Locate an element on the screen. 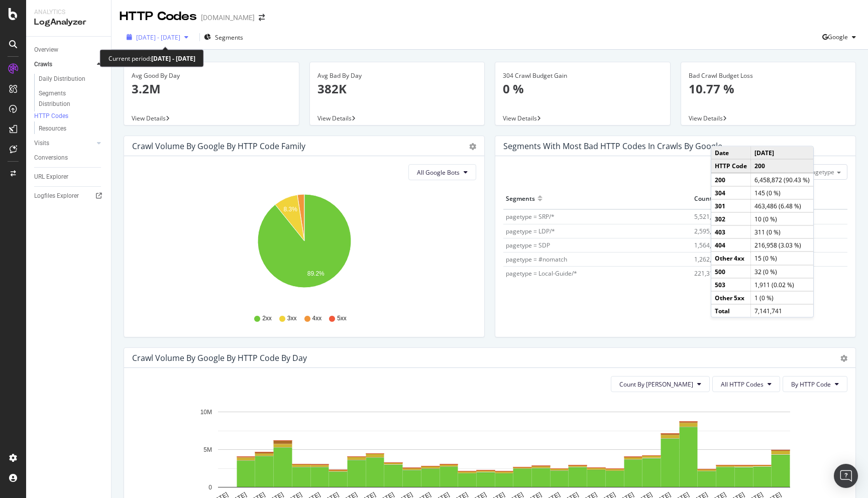 This screenshot has height=498, width=868. text: 8.3% is located at coordinates (291, 209).